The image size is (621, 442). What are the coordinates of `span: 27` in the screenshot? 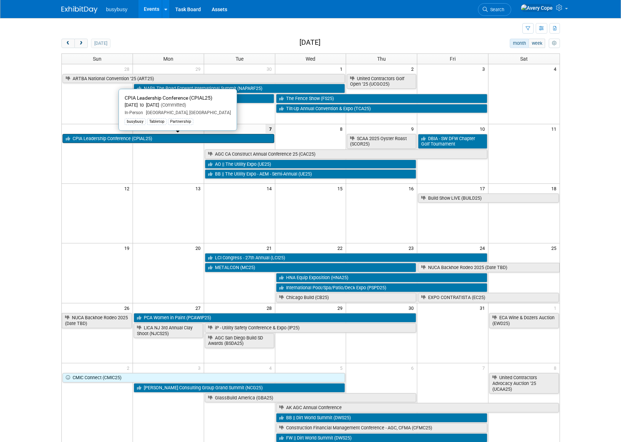 It's located at (199, 308).